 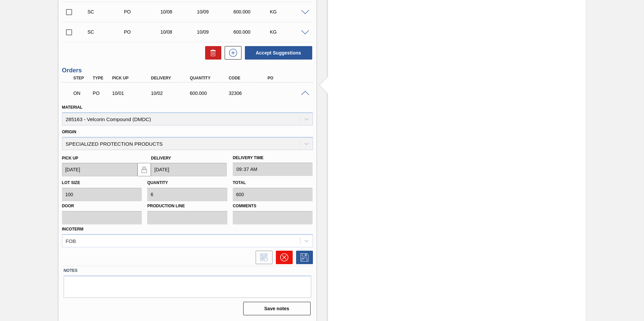 I want to click on div: Code, so click(x=248, y=78).